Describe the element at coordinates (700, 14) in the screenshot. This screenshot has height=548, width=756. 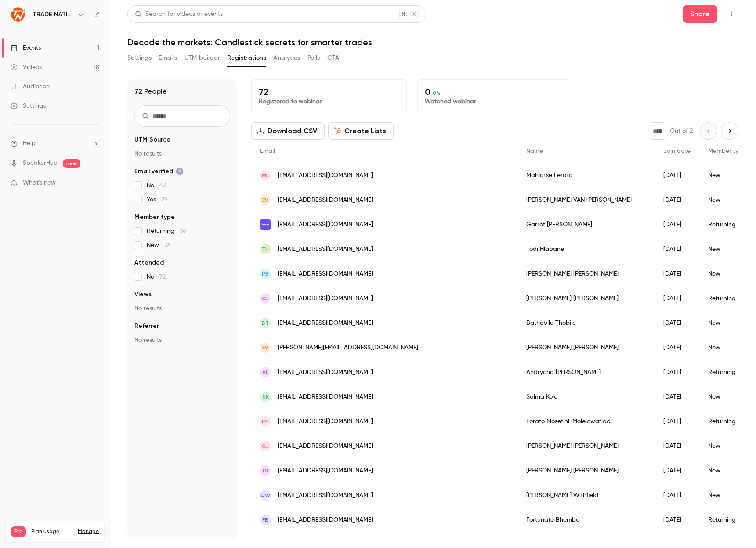
I see `button: Share` at that location.